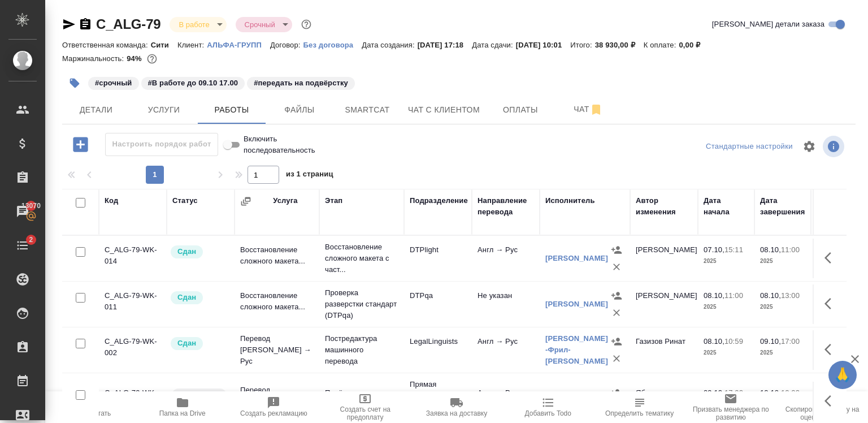 This screenshot has width=868, height=423. What do you see at coordinates (183, 407) in the screenshot?
I see `button: Папка на Drive` at bounding box center [183, 407].